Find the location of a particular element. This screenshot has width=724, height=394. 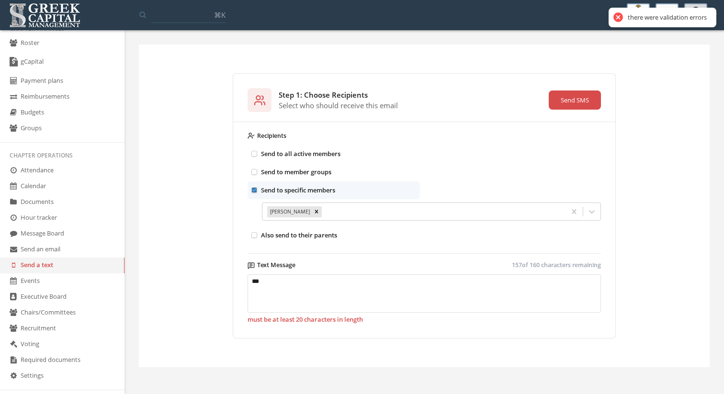

p: Send to specific members is located at coordinates (298, 190).